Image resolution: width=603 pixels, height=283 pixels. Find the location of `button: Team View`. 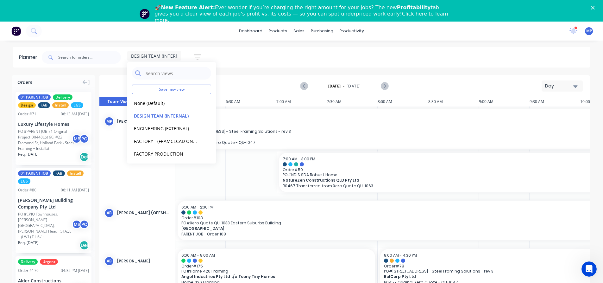

button: Team View is located at coordinates (118, 102).